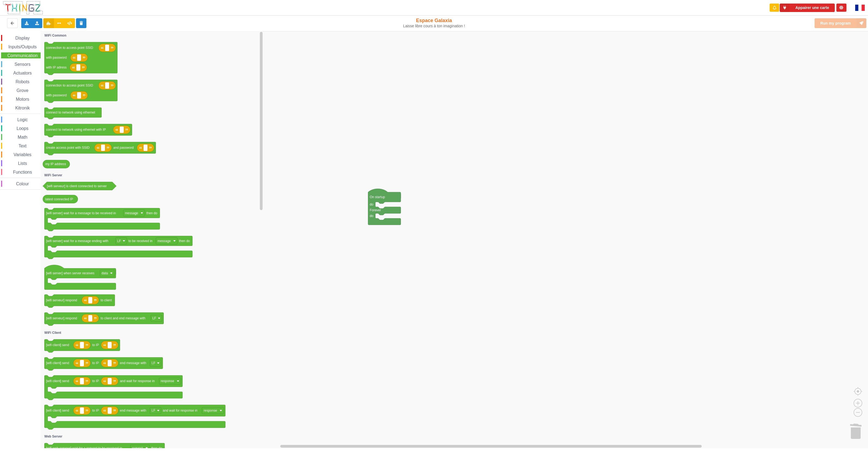  What do you see at coordinates (22, 64) in the screenshot?
I see `span: Sensors` at bounding box center [22, 64].